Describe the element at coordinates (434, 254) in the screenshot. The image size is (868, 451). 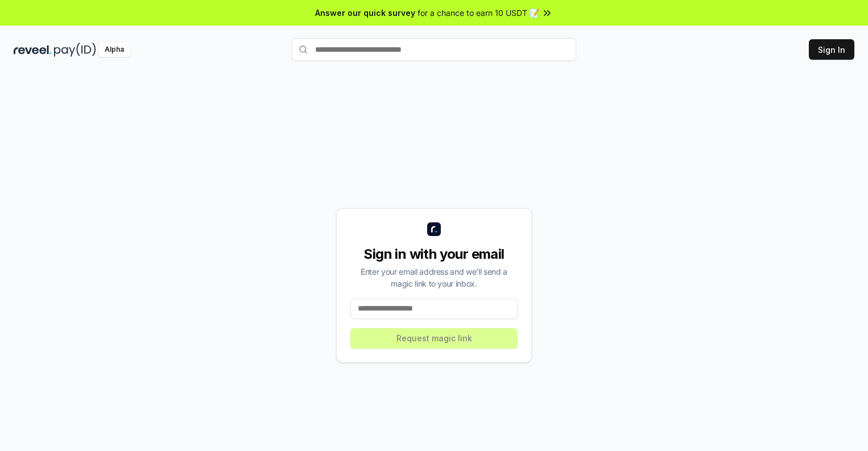
I see `div: Sign in with your email` at that location.